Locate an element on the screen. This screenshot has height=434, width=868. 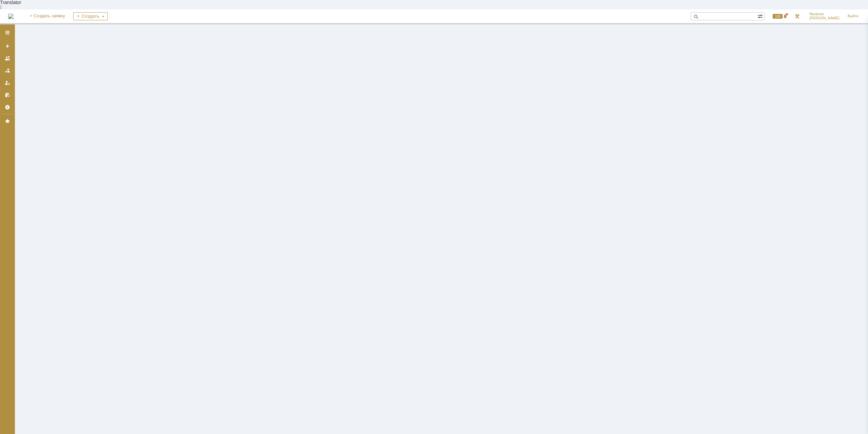
div: Открыть панель уведомлений is located at coordinates (779, 16).